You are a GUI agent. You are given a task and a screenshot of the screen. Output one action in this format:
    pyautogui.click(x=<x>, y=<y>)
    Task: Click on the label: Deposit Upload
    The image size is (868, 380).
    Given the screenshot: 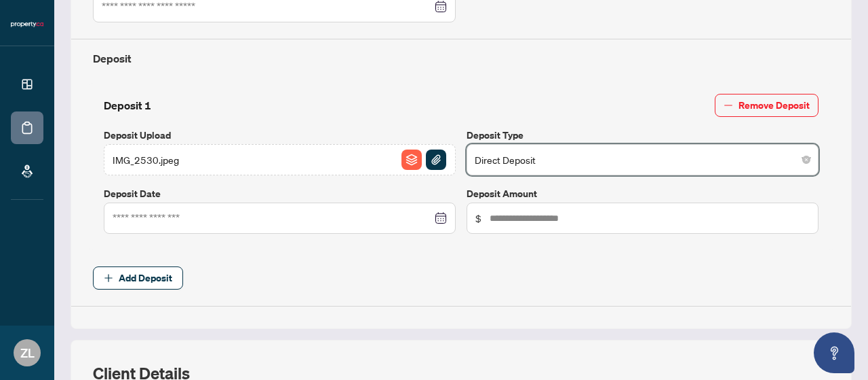 What is the action you would take?
    pyautogui.click(x=280, y=135)
    